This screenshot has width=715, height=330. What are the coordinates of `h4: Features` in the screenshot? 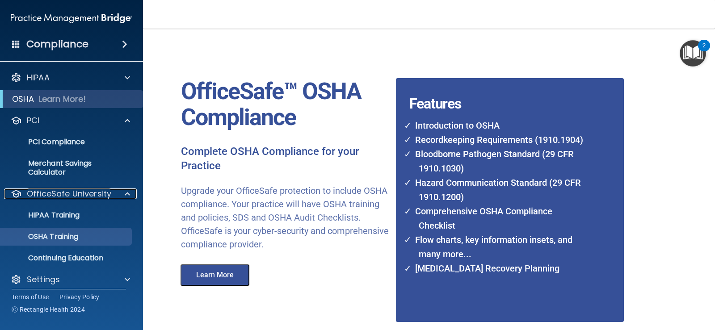 It's located at (497, 87).